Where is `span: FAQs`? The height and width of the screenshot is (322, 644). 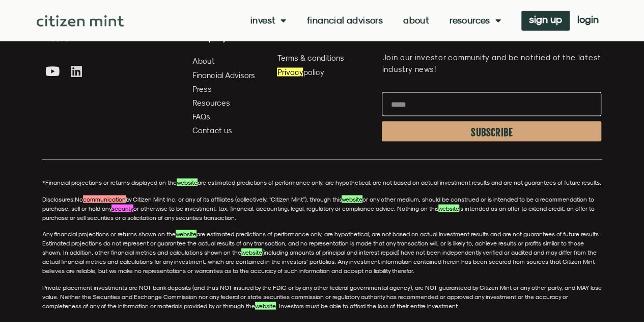 span: FAQs is located at coordinates (201, 116).